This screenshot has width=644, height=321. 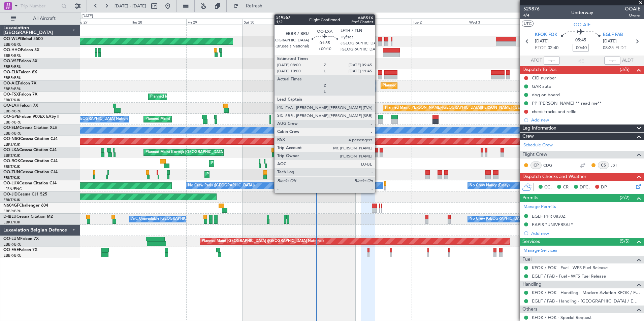 What do you see at coordinates (554, 111) in the screenshot?
I see `div: check tracks and refile` at bounding box center [554, 111].